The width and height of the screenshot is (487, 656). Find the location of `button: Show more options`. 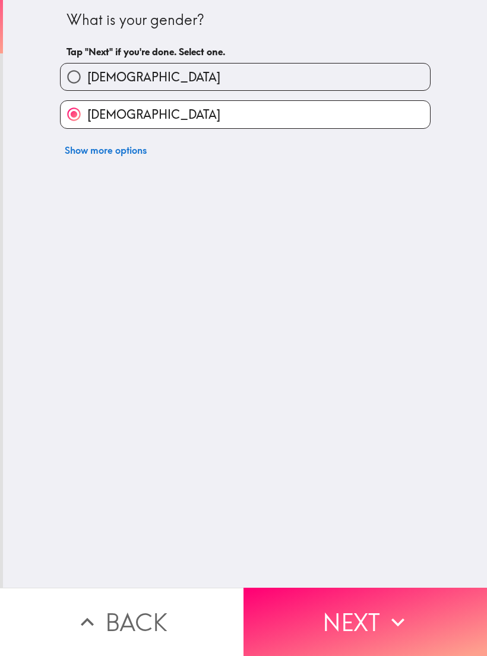

button: Show more options is located at coordinates (106, 150).